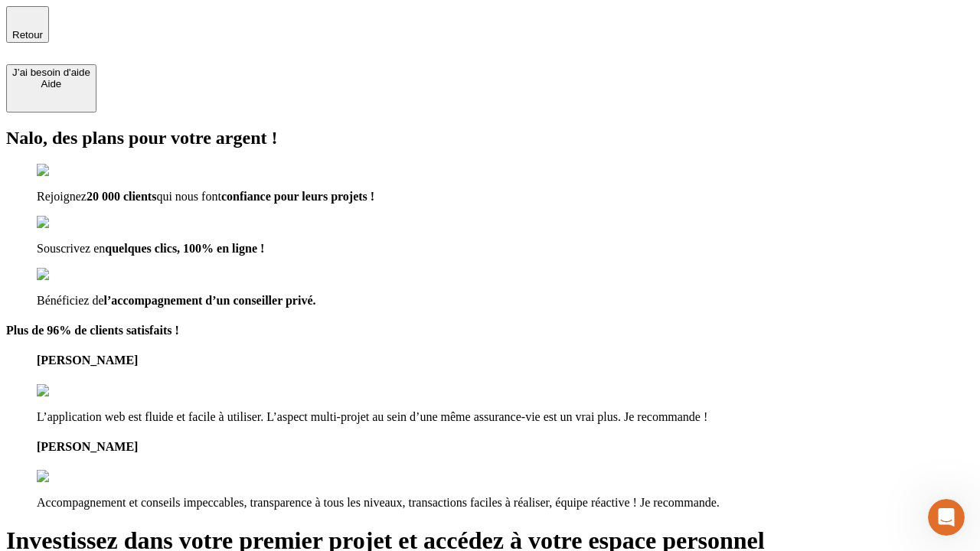  Describe the element at coordinates (51, 72) in the screenshot. I see `div: J’ai besoin d'aide` at that location.